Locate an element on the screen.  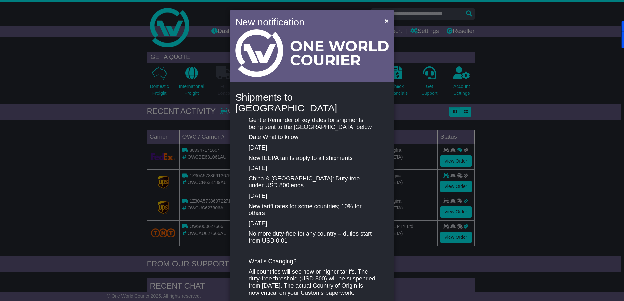
p: Date What to know is located at coordinates (312, 138).